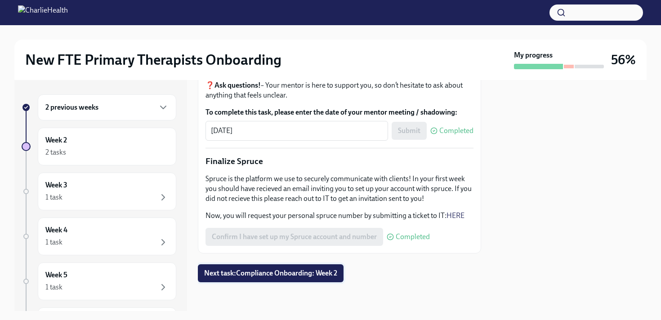  What do you see at coordinates (623, 60) in the screenshot?
I see `h3: 56%` at bounding box center [623, 60].